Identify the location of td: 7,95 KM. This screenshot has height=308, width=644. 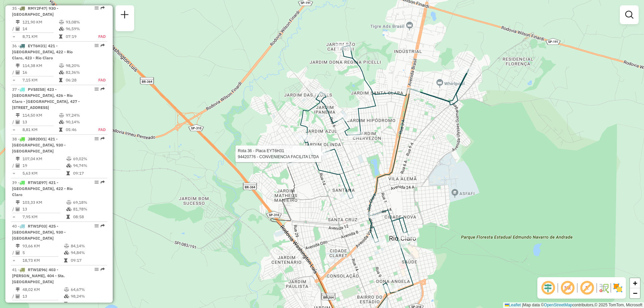
(44, 217).